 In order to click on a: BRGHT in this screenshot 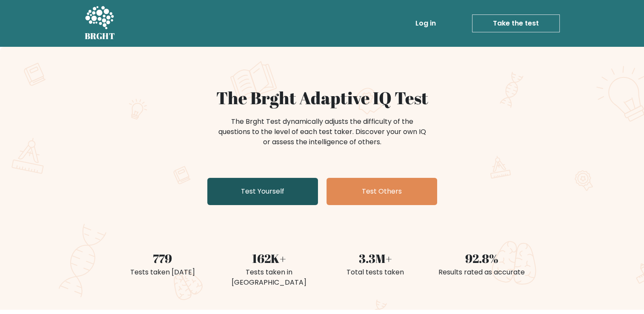, I will do `click(100, 23)`.